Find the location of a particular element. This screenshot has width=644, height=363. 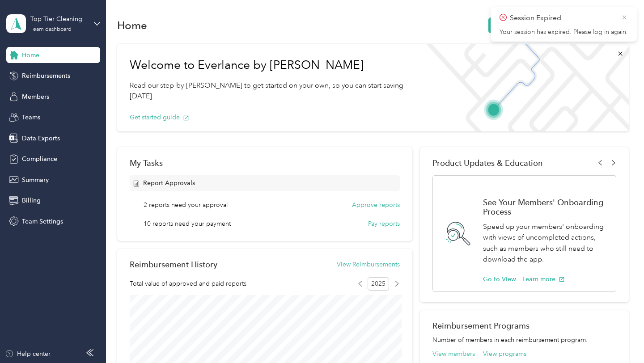

h2: Reimbursement History is located at coordinates (173, 264).